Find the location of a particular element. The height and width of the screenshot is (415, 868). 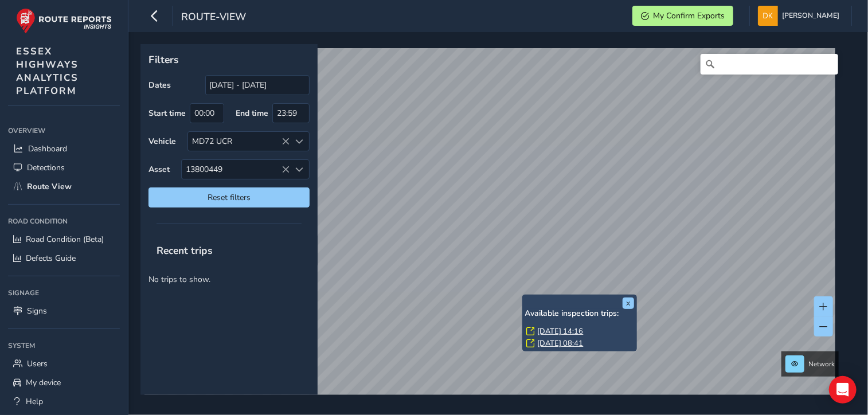

span: Route View is located at coordinates (50, 186).